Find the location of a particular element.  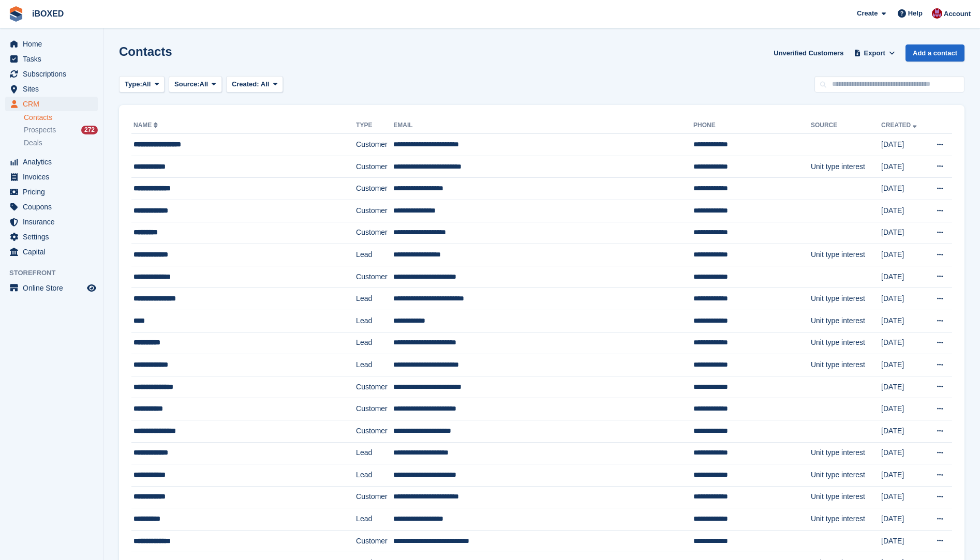

a: Deals is located at coordinates (60, 142).